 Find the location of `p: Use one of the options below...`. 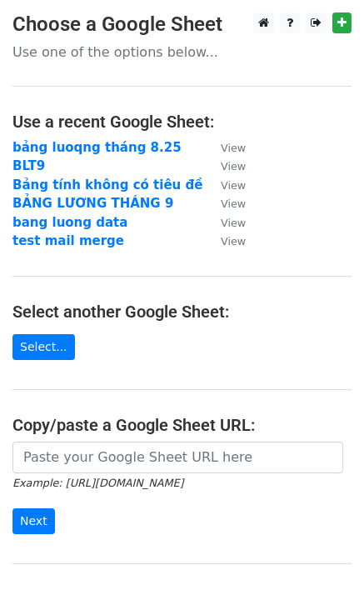

p: Use one of the options below... is located at coordinates (182, 52).